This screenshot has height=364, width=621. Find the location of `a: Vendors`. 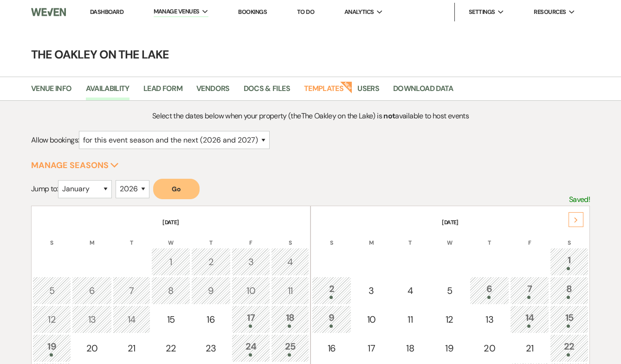

a: Vendors is located at coordinates (213, 92).